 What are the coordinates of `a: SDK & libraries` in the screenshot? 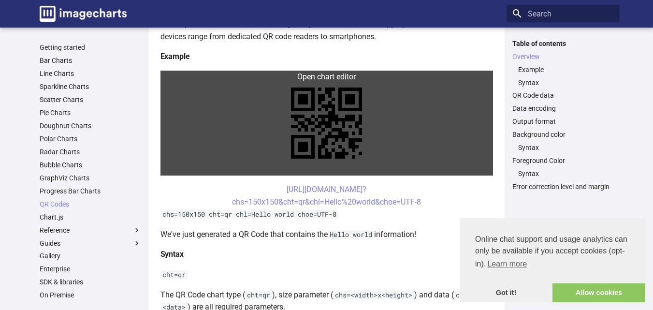 It's located at (90, 282).